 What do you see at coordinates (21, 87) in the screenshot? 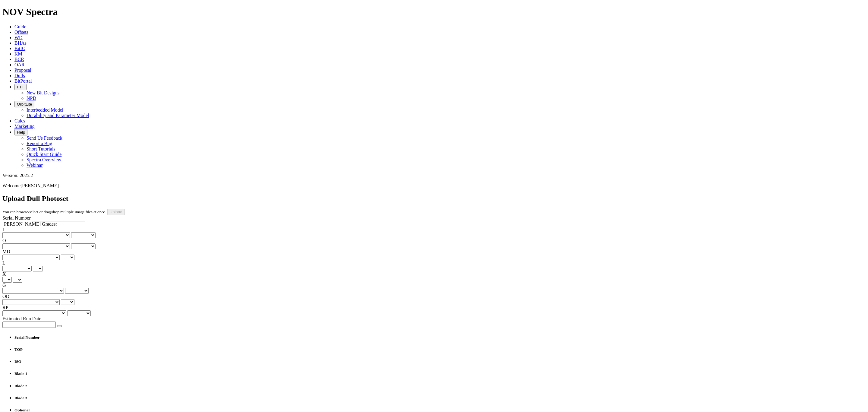
I see `button: FTT` at bounding box center [21, 87].